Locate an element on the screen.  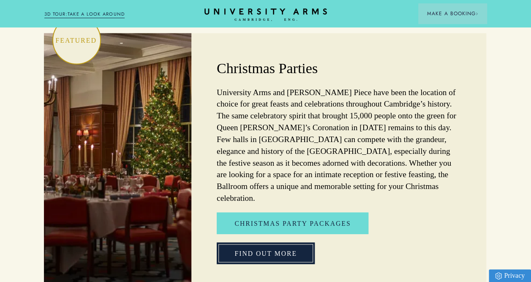
span: Make a Booking is located at coordinates (453, 14).